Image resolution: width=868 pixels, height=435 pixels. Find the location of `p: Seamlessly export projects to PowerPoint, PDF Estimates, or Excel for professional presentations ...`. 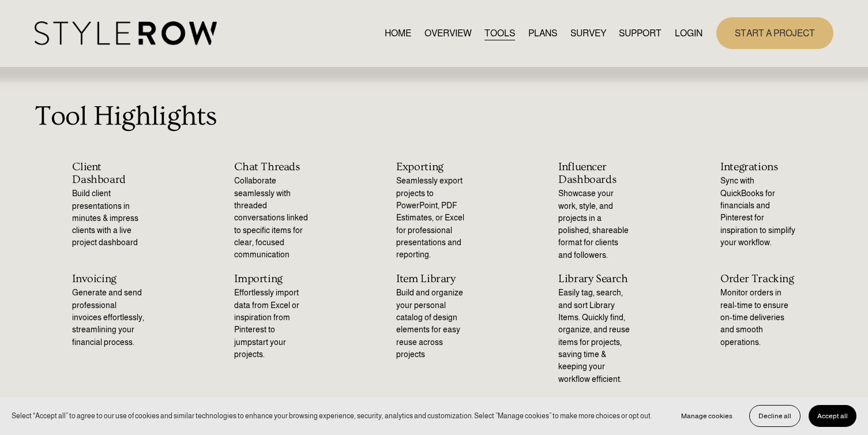

p: Seamlessly export projects to PowerPoint, PDF Estimates, or Excel for professional presentations ... is located at coordinates (433, 218).